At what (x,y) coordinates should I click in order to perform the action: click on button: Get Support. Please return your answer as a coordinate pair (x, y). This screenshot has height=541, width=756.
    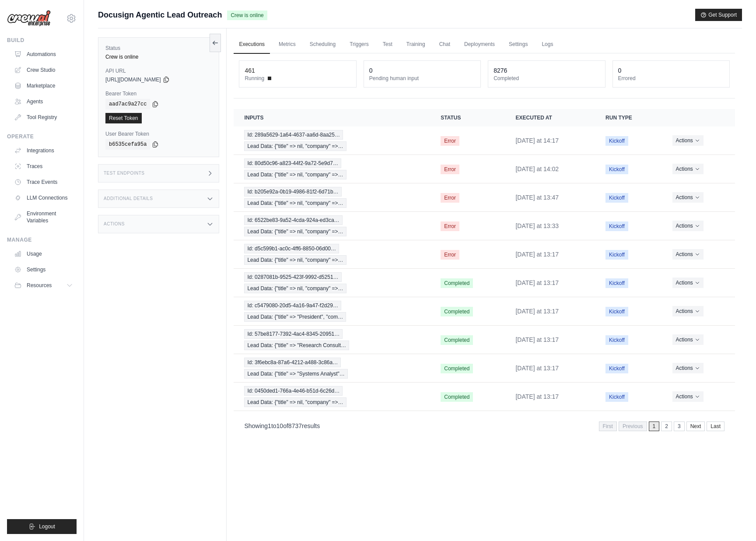
    Looking at the image, I should click on (718, 15).